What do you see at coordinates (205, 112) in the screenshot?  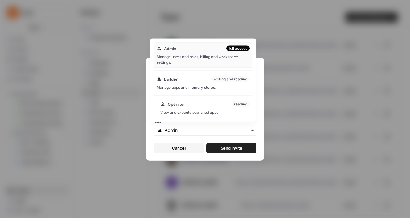 I see `div: View and execute published apps.` at bounding box center [205, 112].